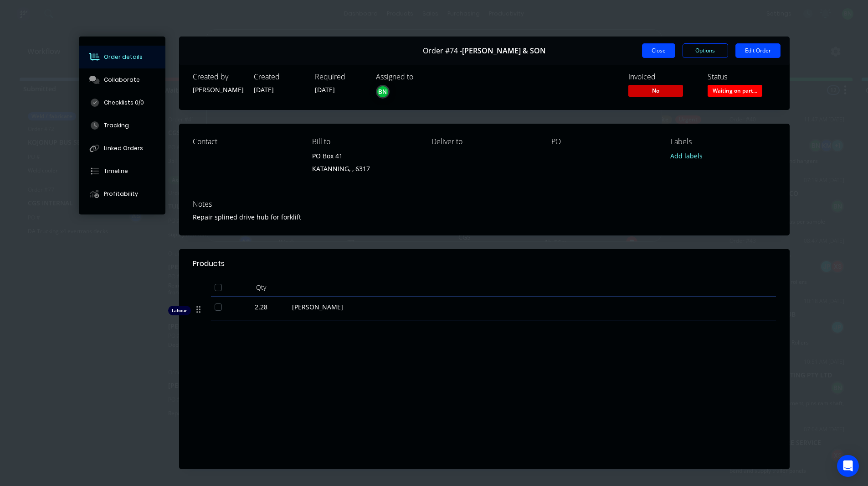 Image resolution: width=868 pixels, height=486 pixels. What do you see at coordinates (121, 80) in the screenshot?
I see `div: Collaborate` at bounding box center [121, 80].